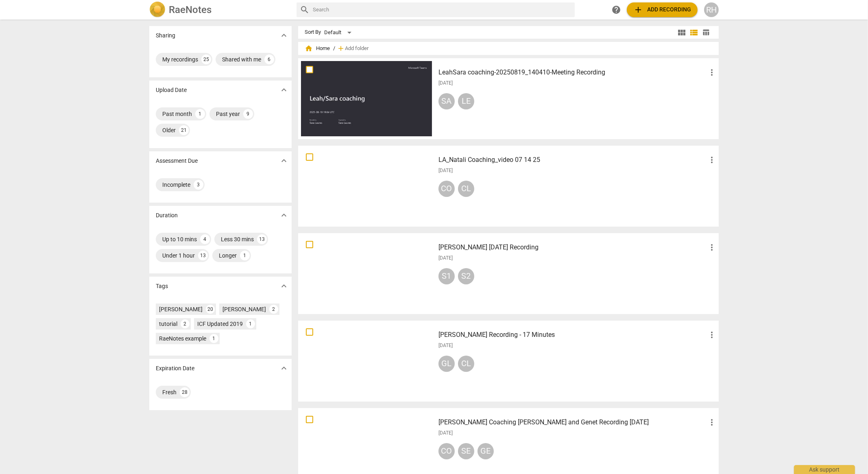 This screenshot has width=868, height=474. Describe the element at coordinates (573, 247) in the screenshot. I see `h3: Glinda June 12 Recording` at that location.